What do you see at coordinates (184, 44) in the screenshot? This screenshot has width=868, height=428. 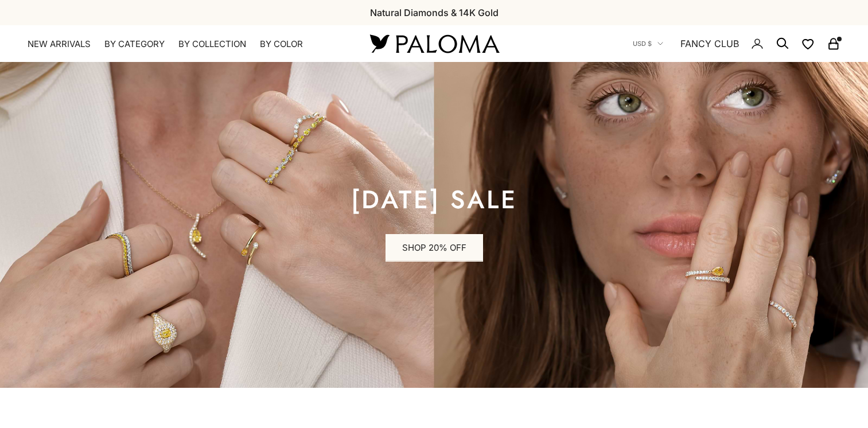 I see `nav: Primary navigation` at bounding box center [184, 44].